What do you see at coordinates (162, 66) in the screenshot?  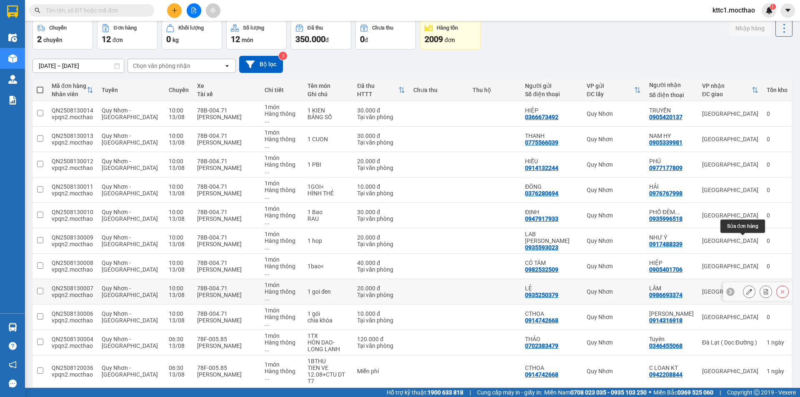 I see `div: Chọn văn phòng nhận` at bounding box center [162, 66].